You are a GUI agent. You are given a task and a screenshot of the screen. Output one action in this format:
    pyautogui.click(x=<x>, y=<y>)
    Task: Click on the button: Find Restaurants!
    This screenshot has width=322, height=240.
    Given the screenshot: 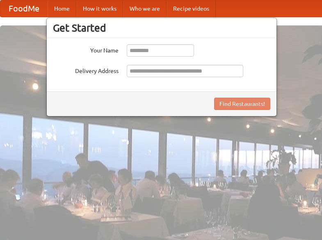 What is the action you would take?
    pyautogui.click(x=242, y=104)
    